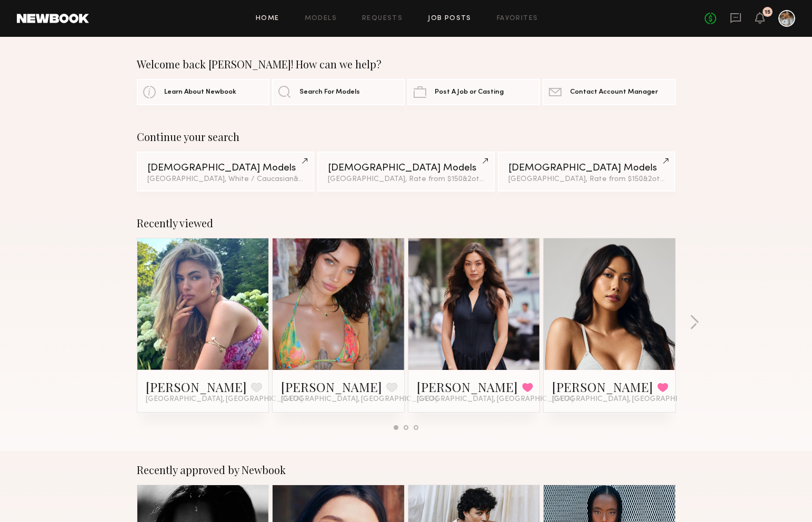 The image size is (812, 522). Describe the element at coordinates (449, 18) in the screenshot. I see `a: Job Posts` at that location.